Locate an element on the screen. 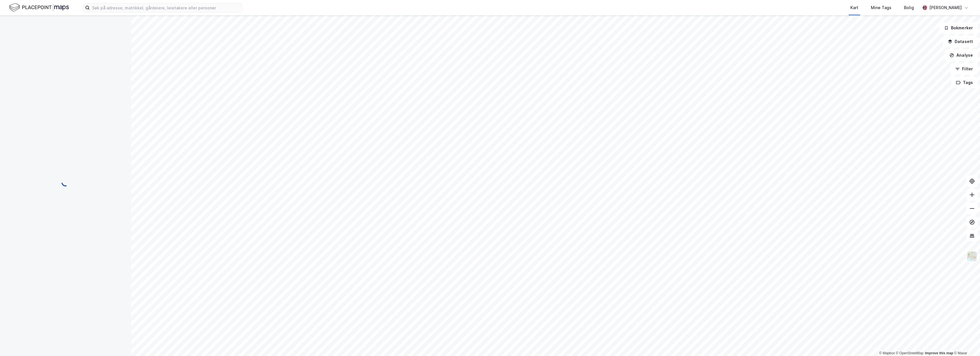 Image resolution: width=980 pixels, height=356 pixels. div: Bolig is located at coordinates (909, 8).